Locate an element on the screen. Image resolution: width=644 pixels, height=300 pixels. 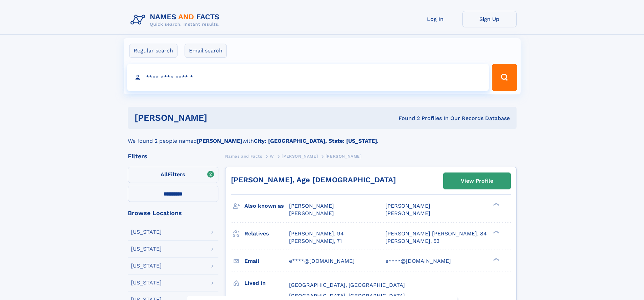
a: W is located at coordinates (272, 156).